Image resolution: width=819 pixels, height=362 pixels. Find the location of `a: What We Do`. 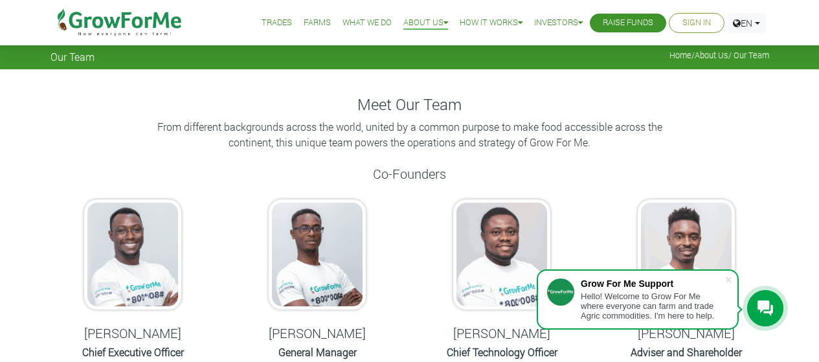

a: What We Do is located at coordinates (367, 23).